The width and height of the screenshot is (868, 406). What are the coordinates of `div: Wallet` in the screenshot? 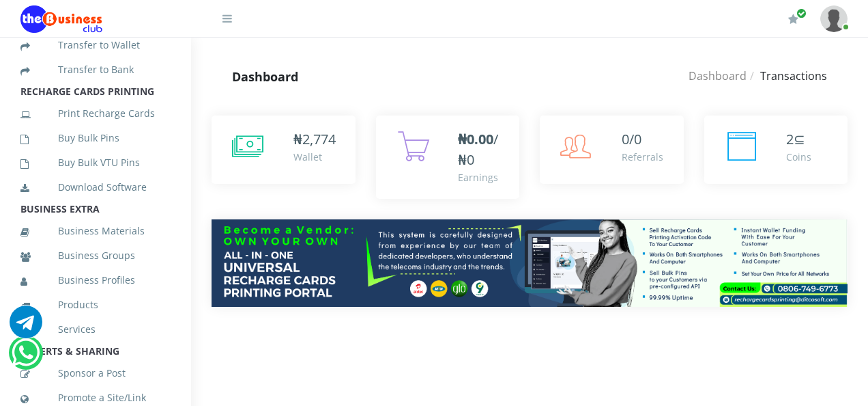 It's located at (315, 157).